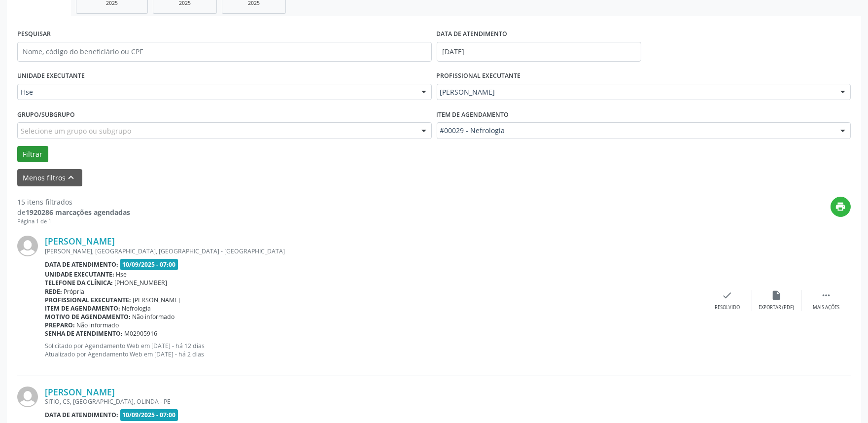 The height and width of the screenshot is (423, 868). What do you see at coordinates (728, 295) in the screenshot?
I see `i: check` at bounding box center [728, 295].